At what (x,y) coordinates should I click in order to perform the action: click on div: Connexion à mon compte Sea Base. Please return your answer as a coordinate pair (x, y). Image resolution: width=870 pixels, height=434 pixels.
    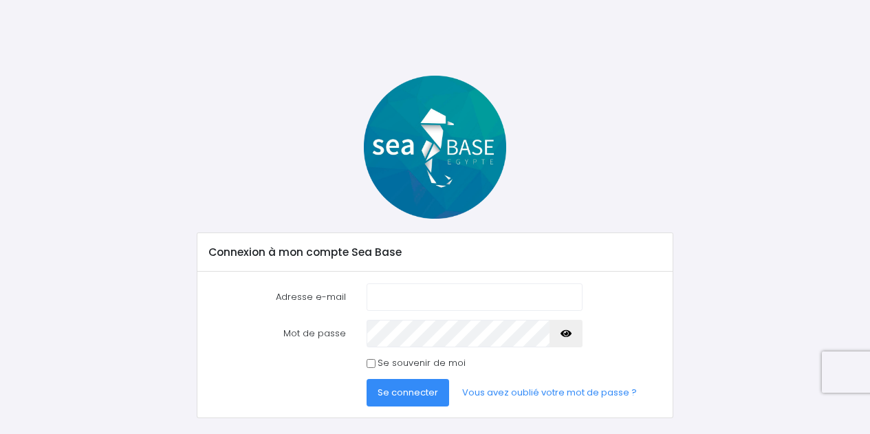
    Looking at the image, I should click on (434, 252).